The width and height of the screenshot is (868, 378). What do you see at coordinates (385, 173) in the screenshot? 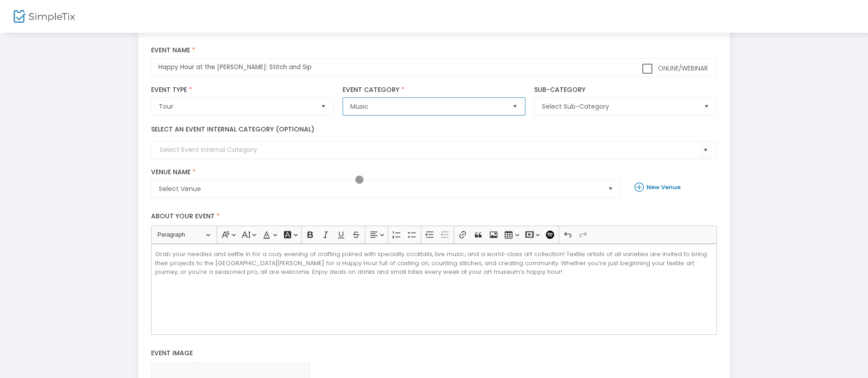
I see `label: Venue Name` at bounding box center [385, 173].